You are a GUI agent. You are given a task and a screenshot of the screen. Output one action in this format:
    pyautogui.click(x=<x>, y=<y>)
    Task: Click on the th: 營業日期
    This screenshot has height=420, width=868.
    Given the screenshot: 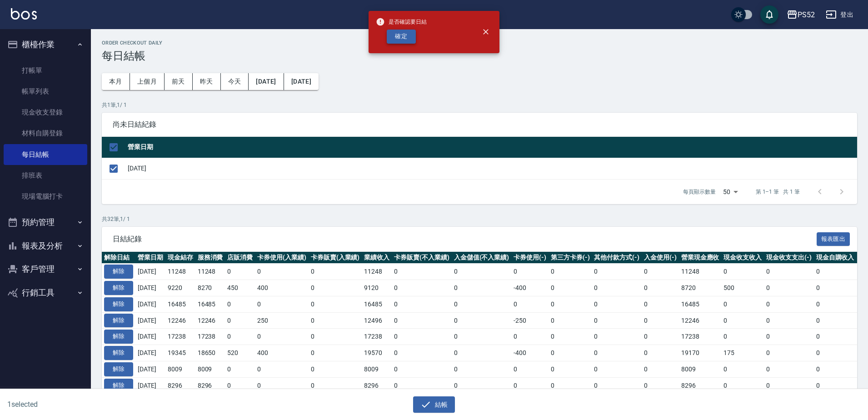 What is the action you would take?
    pyautogui.click(x=151, y=258)
    